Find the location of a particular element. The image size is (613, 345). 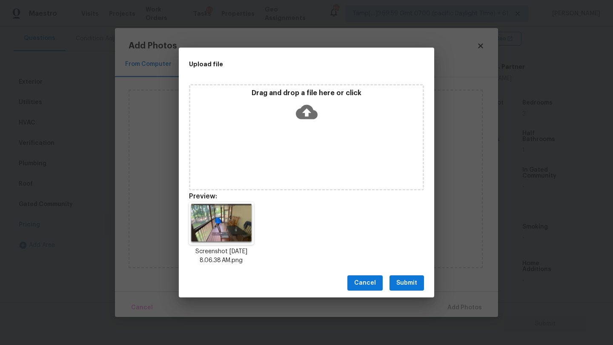

button: Cancel is located at coordinates (365, 283).